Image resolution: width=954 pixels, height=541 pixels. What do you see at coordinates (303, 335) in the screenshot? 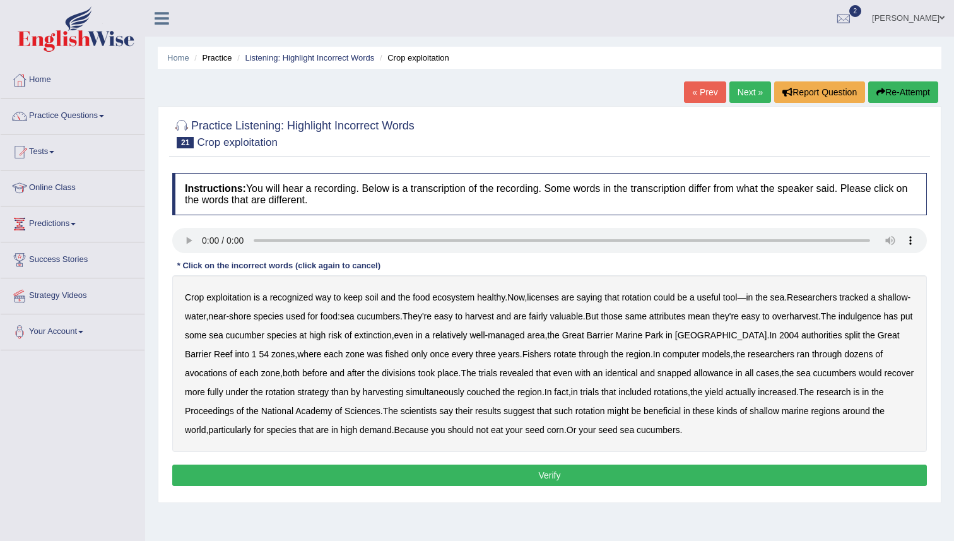
I see `b: at` at bounding box center [303, 335].